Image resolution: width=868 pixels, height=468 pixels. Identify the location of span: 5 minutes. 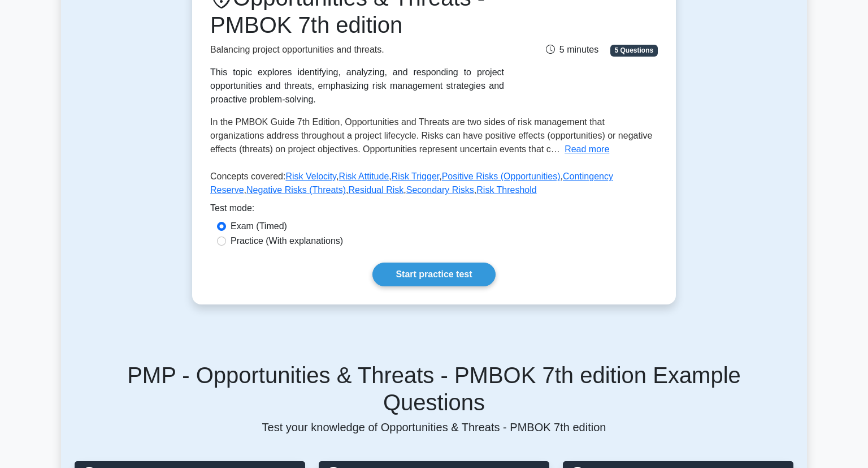
(572, 49).